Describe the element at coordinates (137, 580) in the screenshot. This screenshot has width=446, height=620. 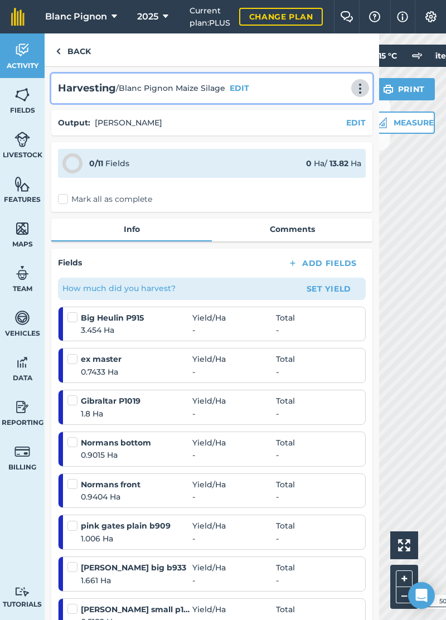
I see `span: 1.661 Ha` at that location.